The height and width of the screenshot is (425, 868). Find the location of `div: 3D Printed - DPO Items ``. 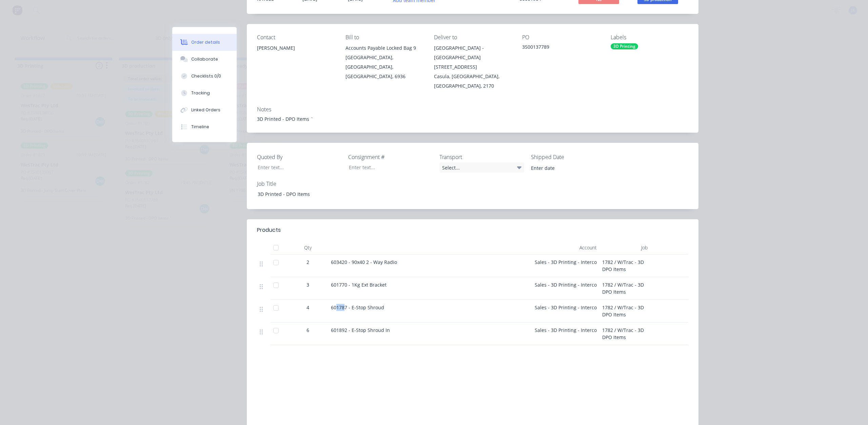

div: 3D Printed - DPO Items ` is located at coordinates (473, 119).